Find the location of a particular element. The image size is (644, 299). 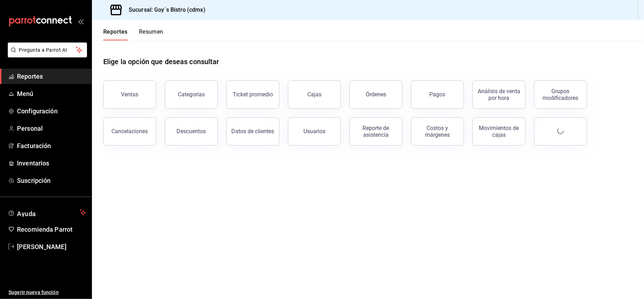

span: Reportes is located at coordinates (51, 76).